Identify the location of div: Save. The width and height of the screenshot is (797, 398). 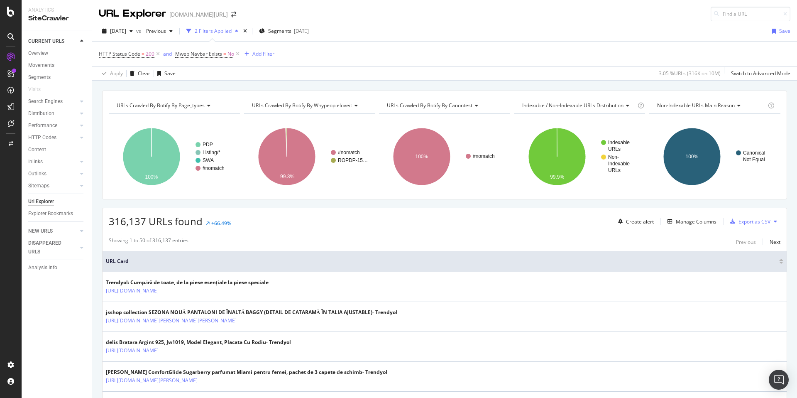
(170, 73).